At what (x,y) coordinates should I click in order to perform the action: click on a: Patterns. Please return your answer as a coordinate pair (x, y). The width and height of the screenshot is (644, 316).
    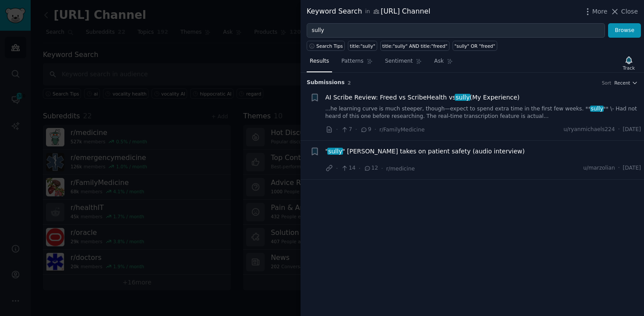
    Looking at the image, I should click on (356, 63).